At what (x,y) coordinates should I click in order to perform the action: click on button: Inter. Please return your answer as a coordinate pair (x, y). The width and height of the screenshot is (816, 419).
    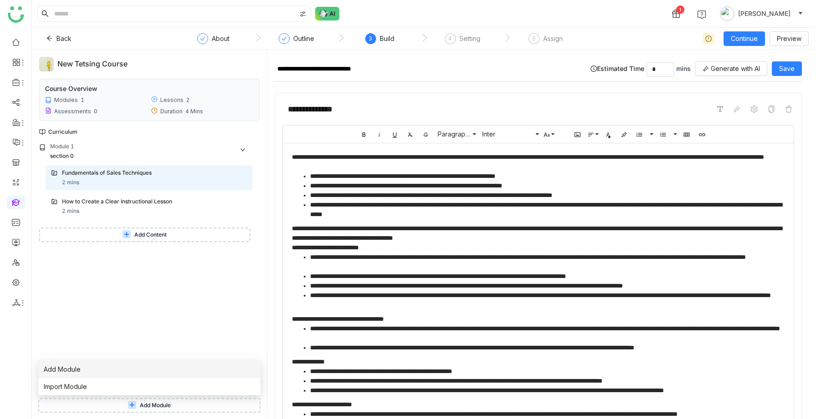
    Looking at the image, I should click on (509, 134).